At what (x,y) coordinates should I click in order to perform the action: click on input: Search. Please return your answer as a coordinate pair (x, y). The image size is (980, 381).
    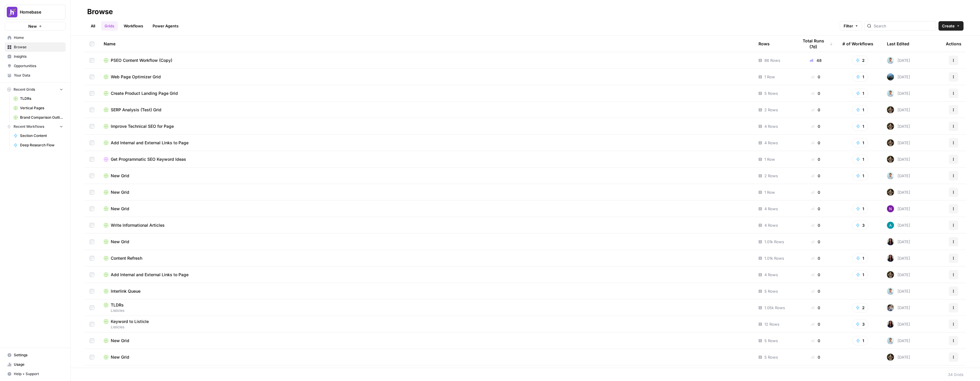
    Looking at the image, I should click on (903, 25).